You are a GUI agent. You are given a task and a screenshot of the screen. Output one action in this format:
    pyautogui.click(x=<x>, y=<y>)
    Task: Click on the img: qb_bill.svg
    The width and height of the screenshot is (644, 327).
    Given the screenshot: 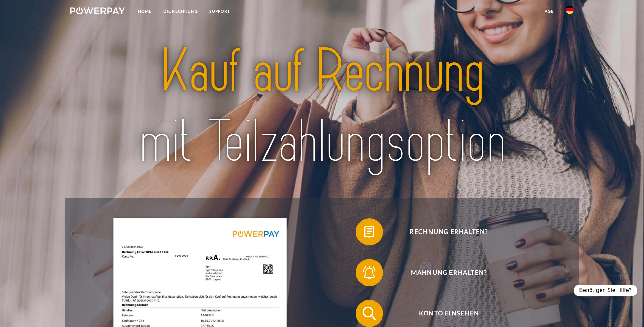 What is the action you would take?
    pyautogui.click(x=369, y=232)
    